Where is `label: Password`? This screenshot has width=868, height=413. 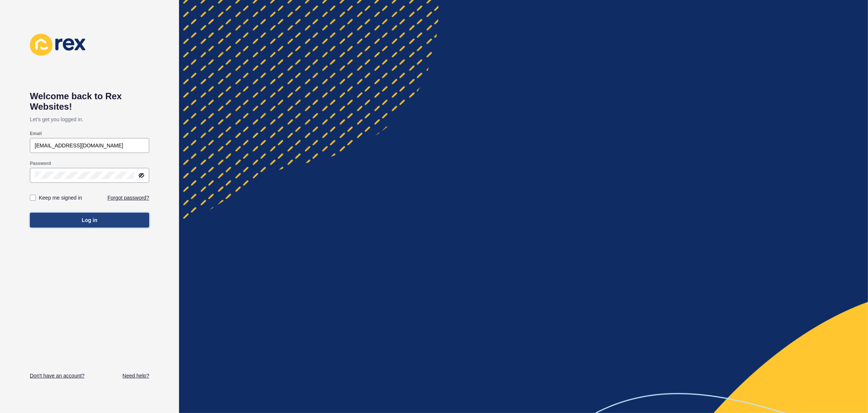
label: Password is located at coordinates (40, 164).